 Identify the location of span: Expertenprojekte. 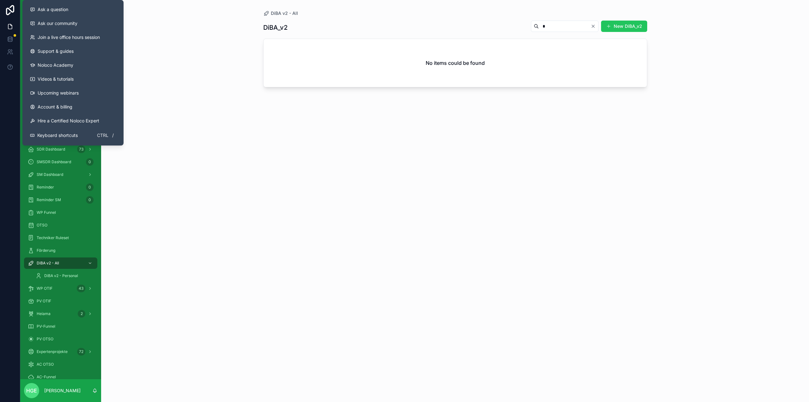
(52, 351).